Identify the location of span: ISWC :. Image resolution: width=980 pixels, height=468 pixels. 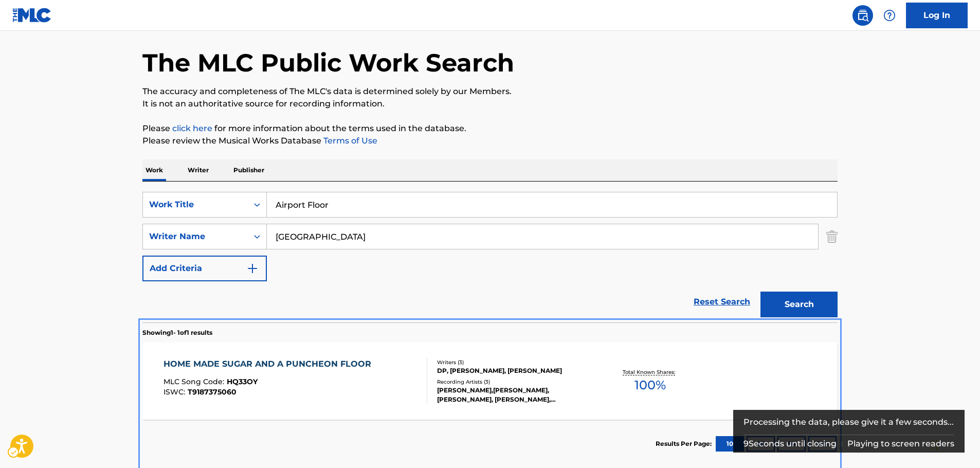
(176, 392).